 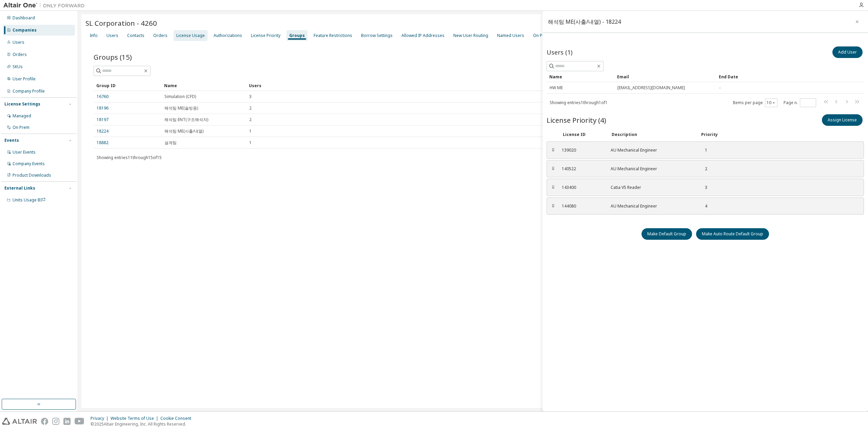 What do you see at coordinates (128, 85) in the screenshot?
I see `div: Group ID` at bounding box center [128, 85].